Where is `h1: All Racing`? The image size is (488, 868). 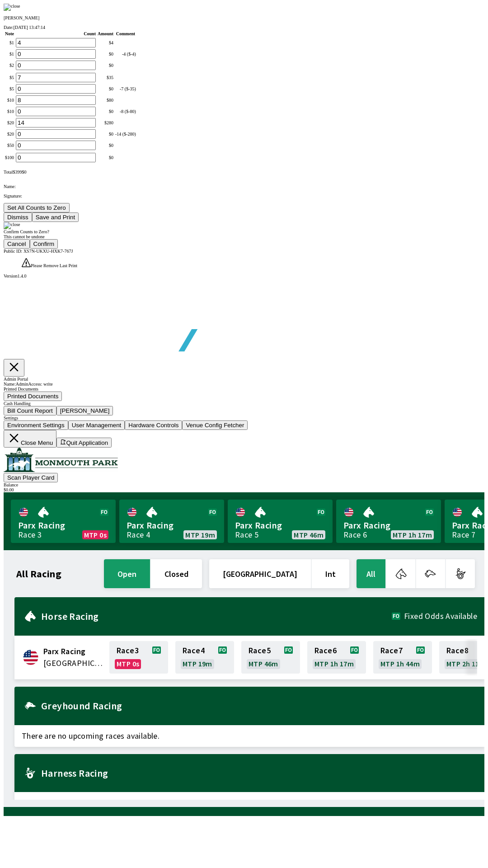 h1: All Racing is located at coordinates (39, 574).